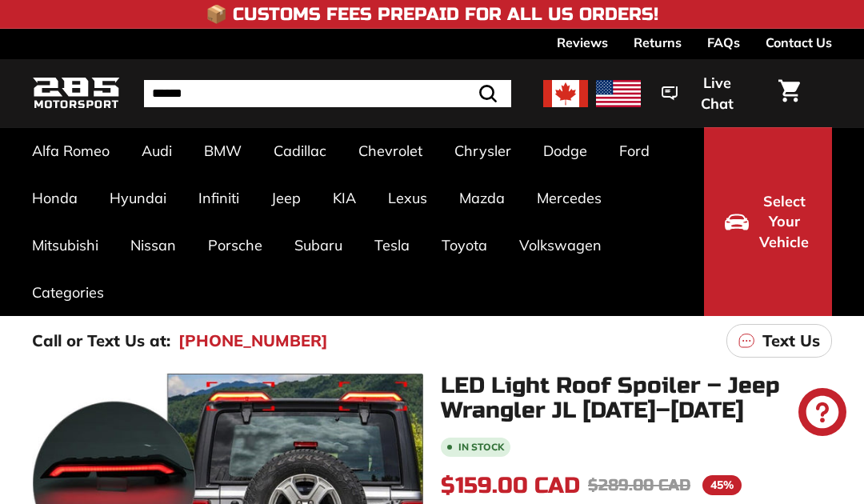 Image resolution: width=864 pixels, height=504 pixels. What do you see at coordinates (65, 245) in the screenshot?
I see `a: Mitsubishi` at bounding box center [65, 245].